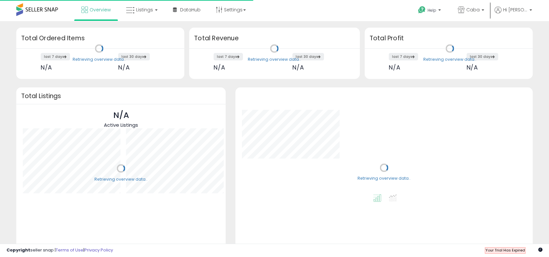  Describe the element at coordinates (18, 250) in the screenshot. I see `strong: Copyright` at that location.